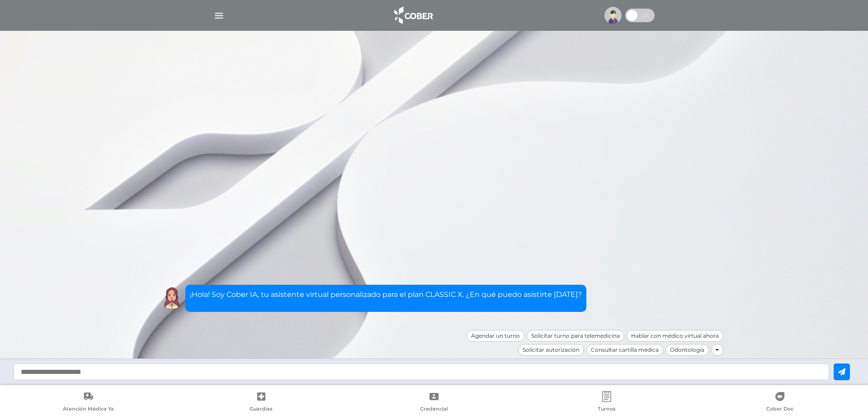  Describe the element at coordinates (88, 409) in the screenshot. I see `span: Atención Médica Ya` at that location.